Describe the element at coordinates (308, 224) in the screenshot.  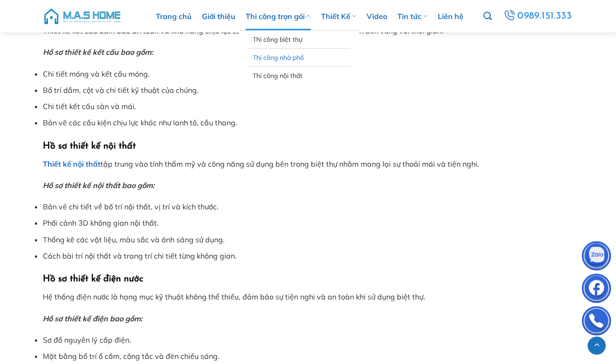
I see `li: Phối cảnh 3D không gian nội thất.` at that location.